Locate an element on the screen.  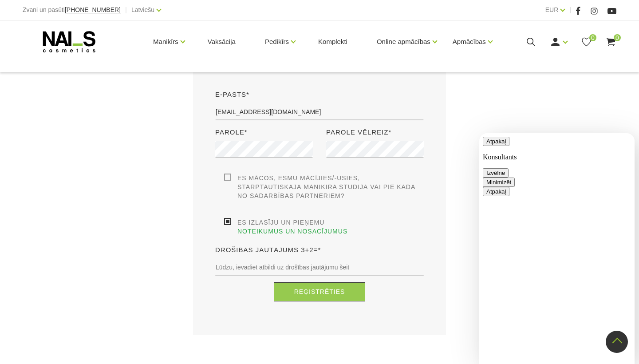
label: Parole* is located at coordinates (231, 132).